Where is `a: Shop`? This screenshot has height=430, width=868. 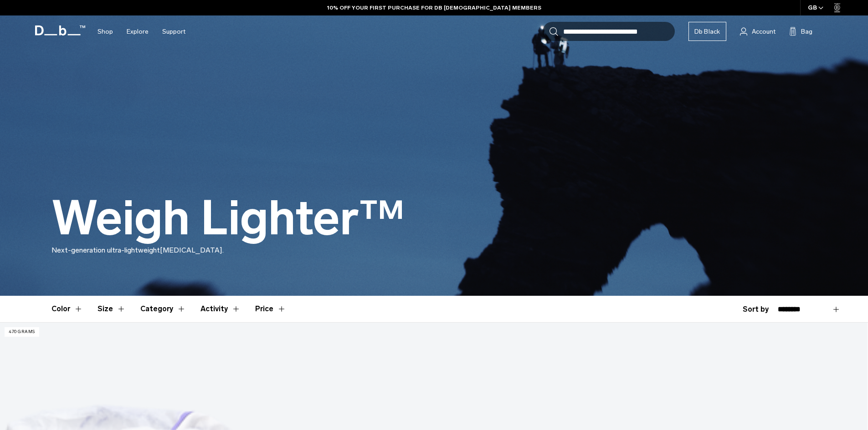
a: Shop is located at coordinates (105, 32).